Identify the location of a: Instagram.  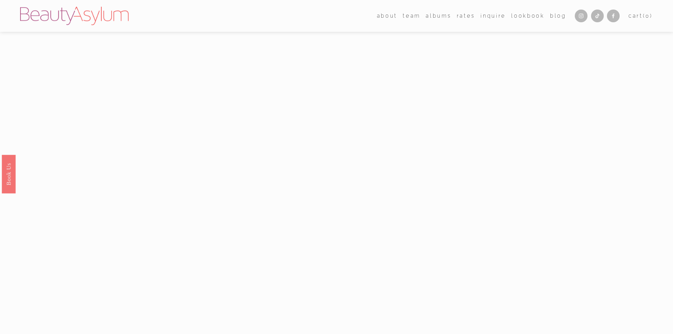
(581, 16).